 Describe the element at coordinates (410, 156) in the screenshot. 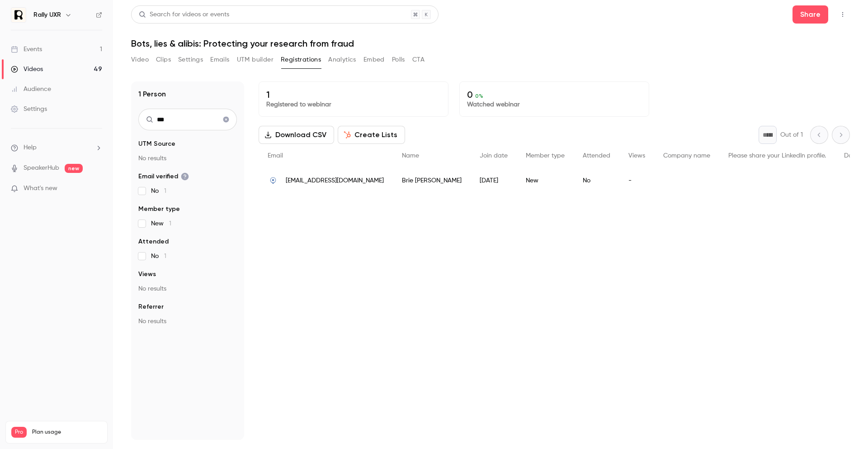

I see `span: Name` at that location.